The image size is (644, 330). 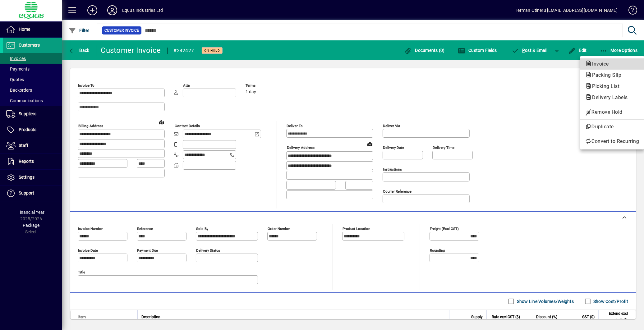 What do you see at coordinates (612, 141) in the screenshot?
I see `span: Convert to Recurring` at bounding box center [612, 141].